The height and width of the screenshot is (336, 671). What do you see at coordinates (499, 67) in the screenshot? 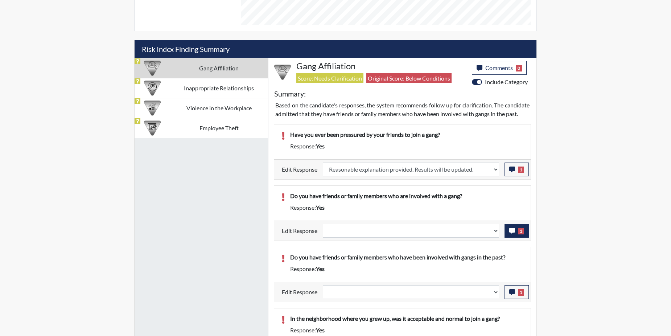
I see `span: Comments` at bounding box center [499, 67].